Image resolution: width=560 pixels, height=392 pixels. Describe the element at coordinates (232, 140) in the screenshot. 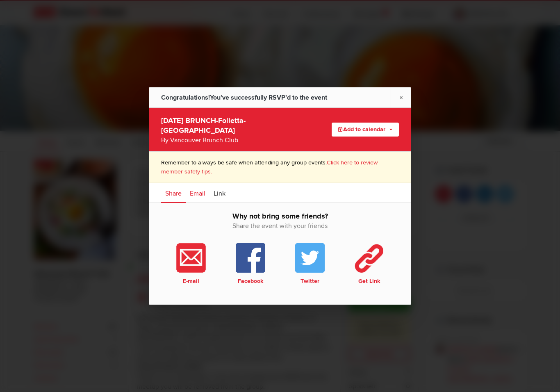

I see `div: By Vancouver Brunch Club` at that location.